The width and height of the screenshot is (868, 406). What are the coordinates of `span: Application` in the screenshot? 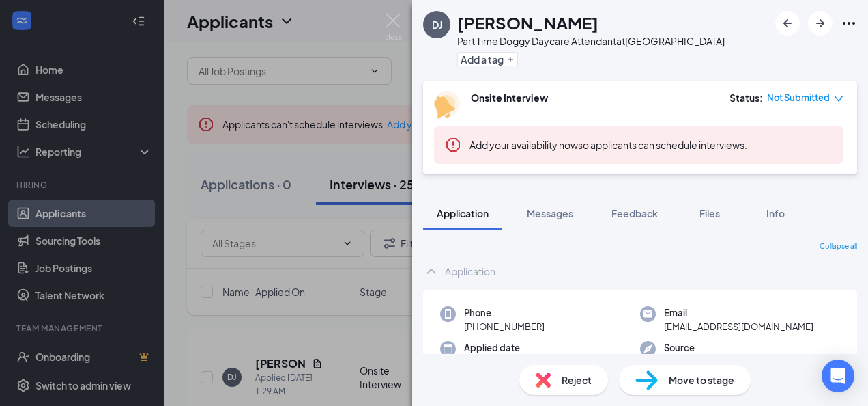 It's located at (463, 213).